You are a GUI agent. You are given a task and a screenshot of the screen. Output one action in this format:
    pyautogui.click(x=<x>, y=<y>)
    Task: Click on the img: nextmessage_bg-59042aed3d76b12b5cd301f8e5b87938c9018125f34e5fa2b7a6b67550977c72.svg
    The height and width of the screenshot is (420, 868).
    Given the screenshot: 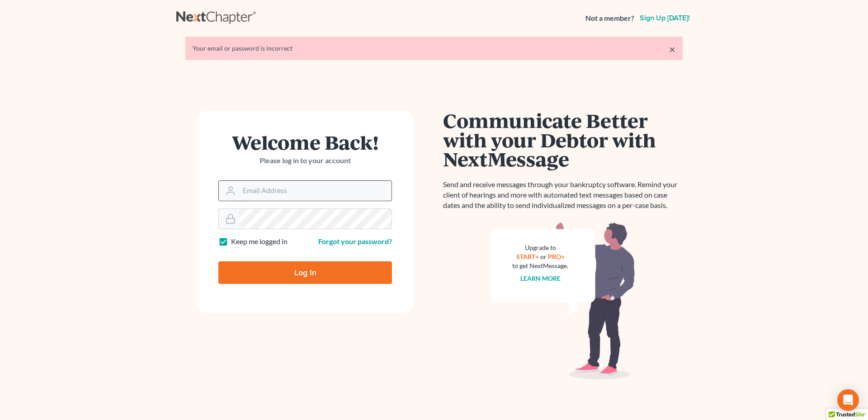 What is the action you would take?
    pyautogui.click(x=563, y=301)
    